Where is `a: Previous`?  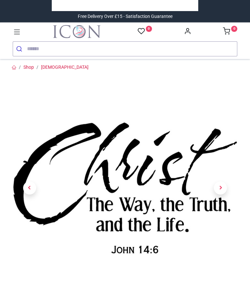
a: Previous is located at coordinates (30, 188).